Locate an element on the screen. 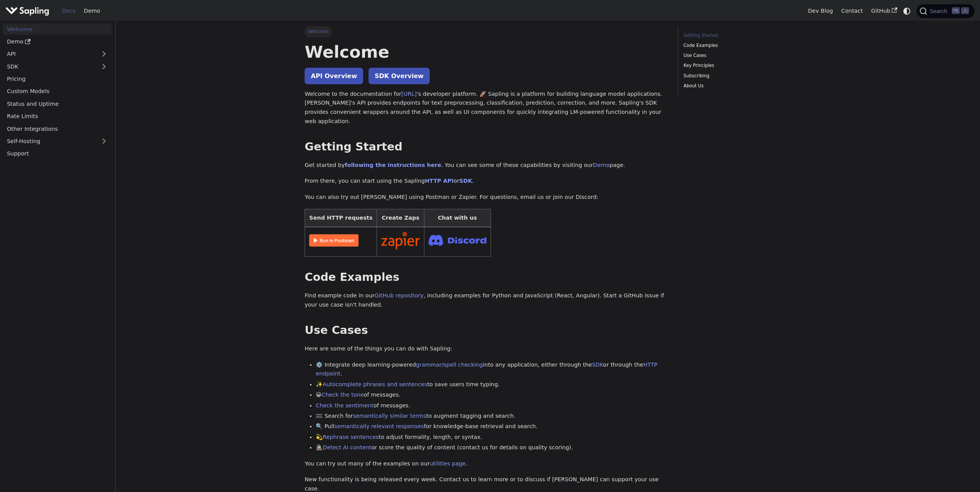  a: Code Examples is located at coordinates (735, 45).